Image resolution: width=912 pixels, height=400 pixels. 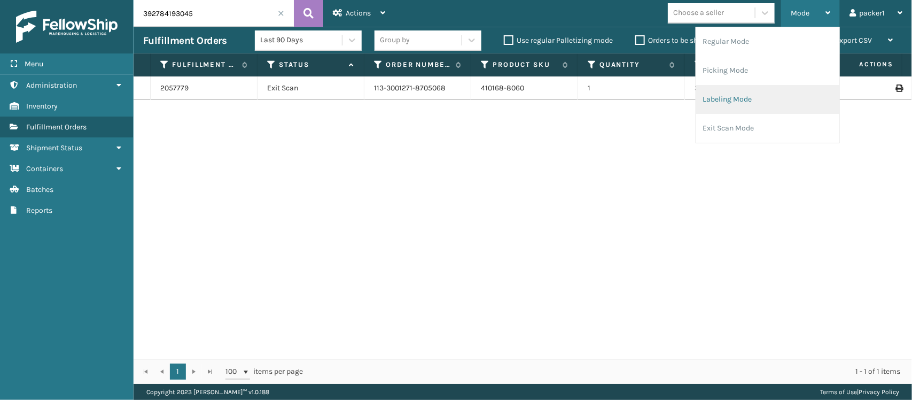 I want to click on span: Shipment Status, so click(x=54, y=148).